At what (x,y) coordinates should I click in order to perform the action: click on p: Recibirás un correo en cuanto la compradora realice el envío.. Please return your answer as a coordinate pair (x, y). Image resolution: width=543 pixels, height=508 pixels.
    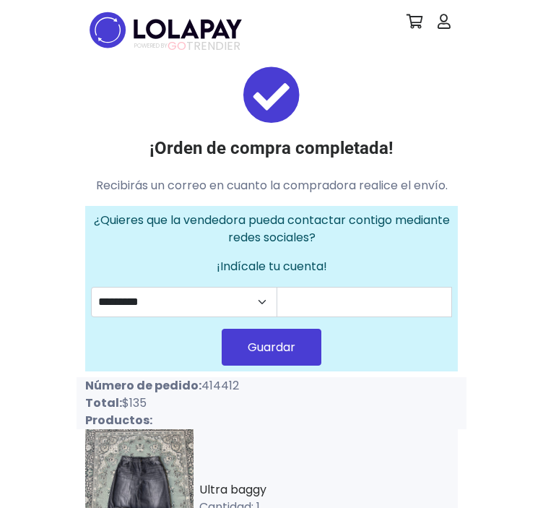
    Looking at the image, I should click on (272, 186).